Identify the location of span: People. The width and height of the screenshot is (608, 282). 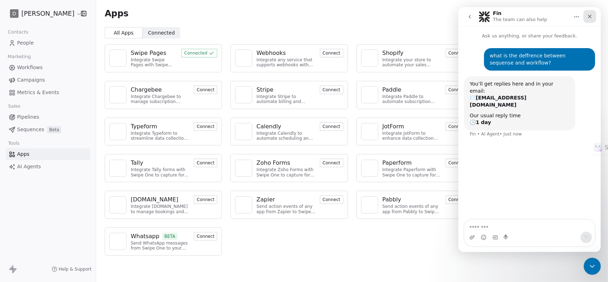
(25, 43).